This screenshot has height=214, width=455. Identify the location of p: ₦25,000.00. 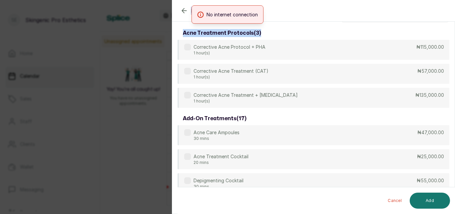
(430, 156).